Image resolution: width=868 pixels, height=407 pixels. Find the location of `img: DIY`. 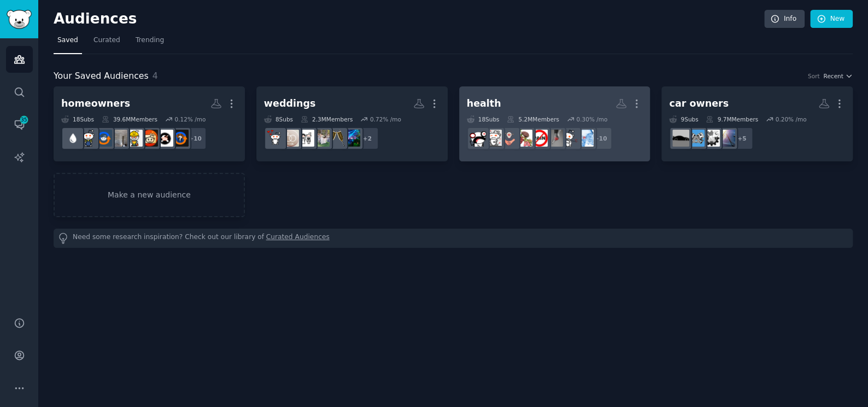

img: DIY is located at coordinates (88, 138).